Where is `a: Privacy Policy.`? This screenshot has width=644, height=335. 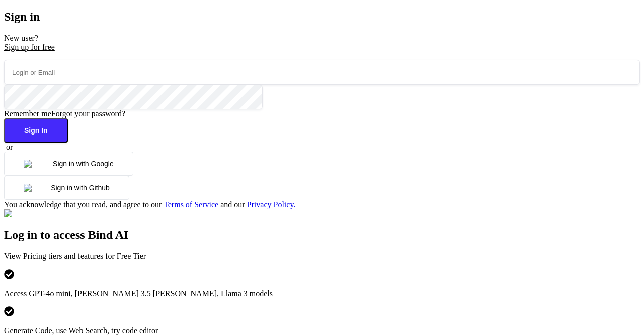
a: Privacy Policy. is located at coordinates (271, 204).